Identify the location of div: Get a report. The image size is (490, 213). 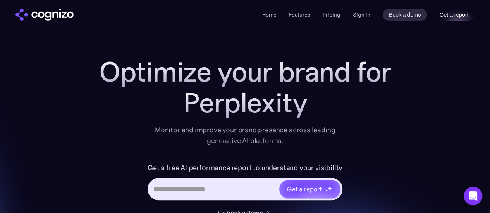
(304, 189).